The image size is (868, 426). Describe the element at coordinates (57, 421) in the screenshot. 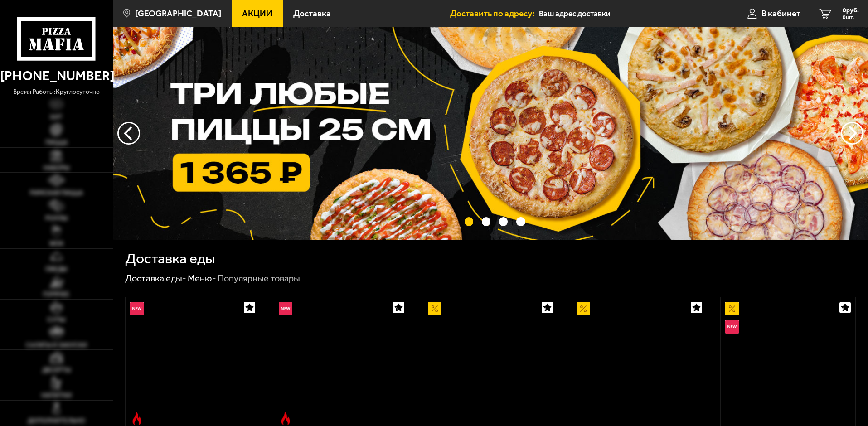

I see `span: Дополнительно` at that location.